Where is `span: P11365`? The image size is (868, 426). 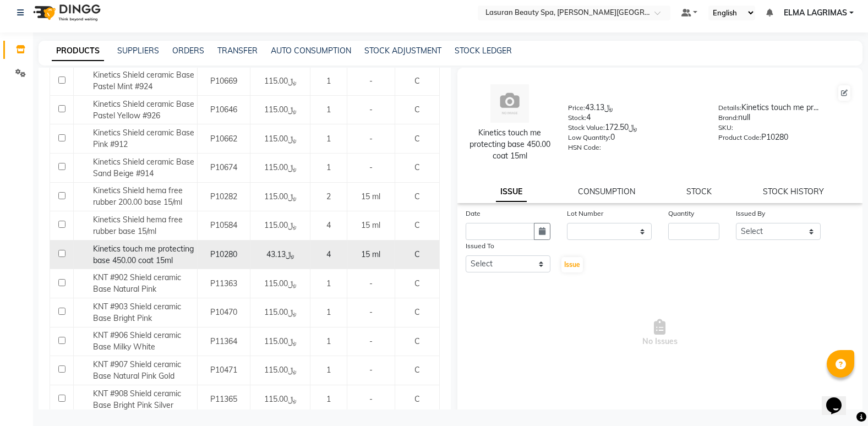
span: P11365 is located at coordinates (223, 399).